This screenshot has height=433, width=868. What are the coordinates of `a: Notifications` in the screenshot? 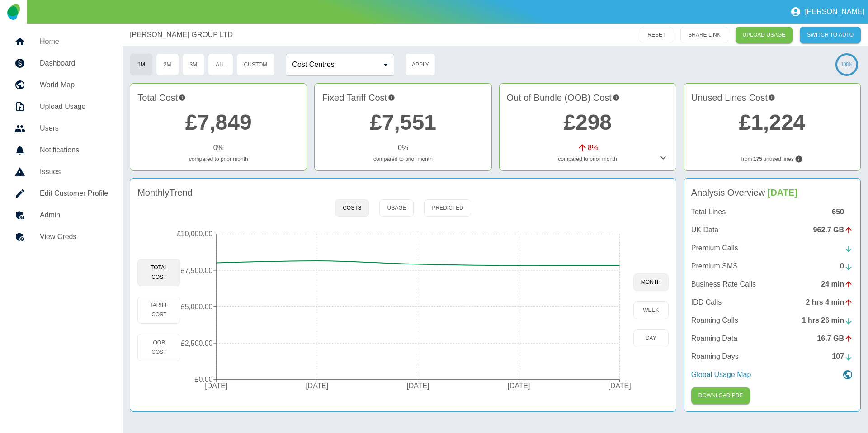 It's located at (61, 150).